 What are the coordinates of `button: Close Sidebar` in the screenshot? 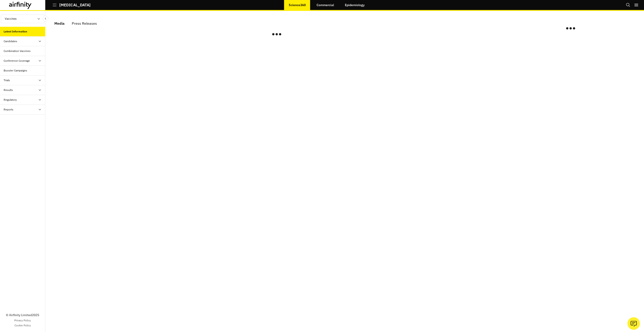 It's located at (46, 19).